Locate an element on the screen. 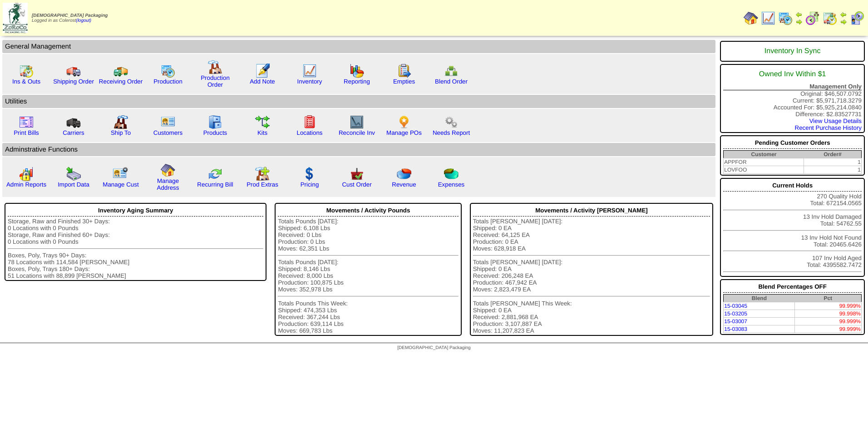 The image size is (868, 433). a: Locations is located at coordinates (309, 132).